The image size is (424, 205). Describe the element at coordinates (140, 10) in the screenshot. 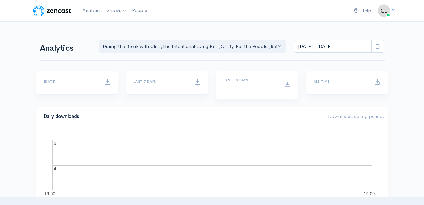

I see `a: People` at that location.